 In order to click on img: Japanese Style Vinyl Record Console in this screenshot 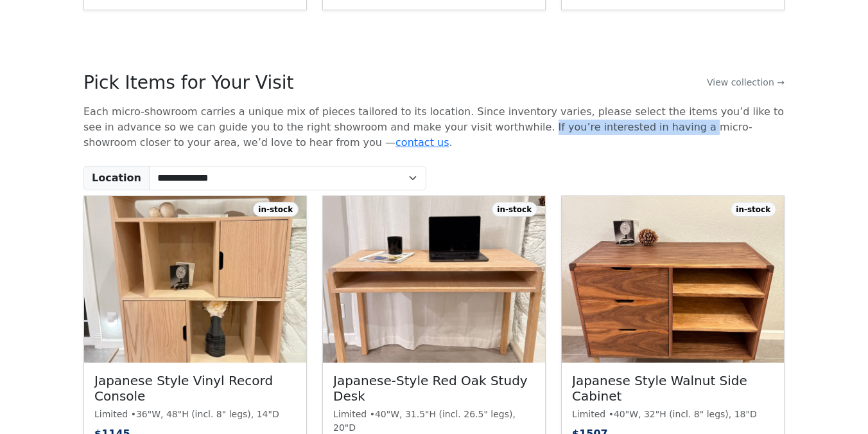, I will do `click(195, 280)`.